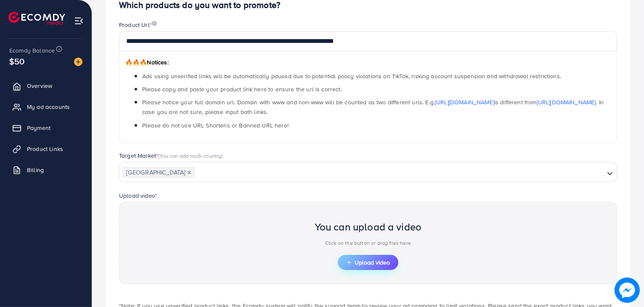  What do you see at coordinates (215, 125) in the screenshot?
I see `span: Please do not use URL Shortens or Banned URL here!` at bounding box center [215, 125].